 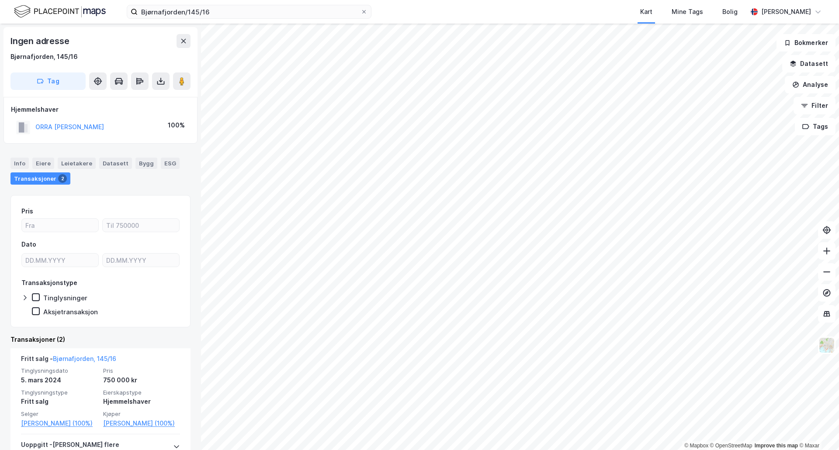 I want to click on input: Søk på adresse, matrikkel, gårdeiere, leietakere eller personer, so click(x=249, y=12).